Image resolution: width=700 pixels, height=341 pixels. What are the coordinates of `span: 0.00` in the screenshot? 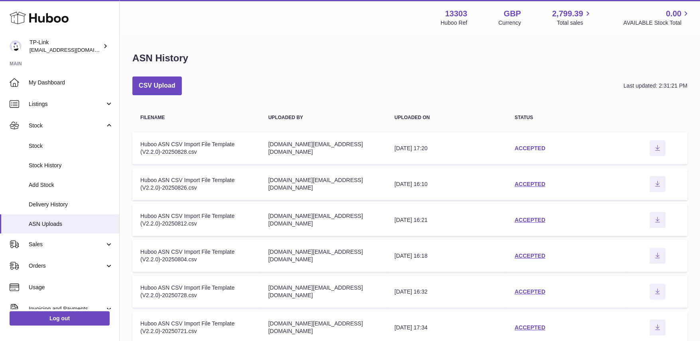 It's located at (674, 14).